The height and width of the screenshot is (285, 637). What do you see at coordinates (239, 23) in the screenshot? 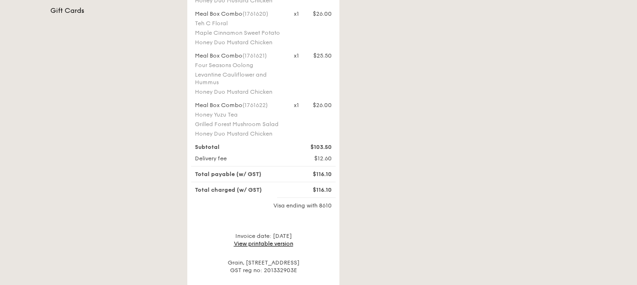
I see `div: Teh C Floral` at bounding box center [239, 23].